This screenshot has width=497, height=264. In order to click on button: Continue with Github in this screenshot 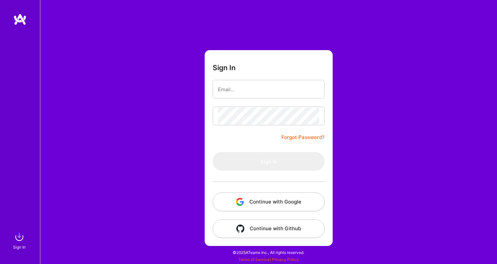, I will do `click(269, 228)`.